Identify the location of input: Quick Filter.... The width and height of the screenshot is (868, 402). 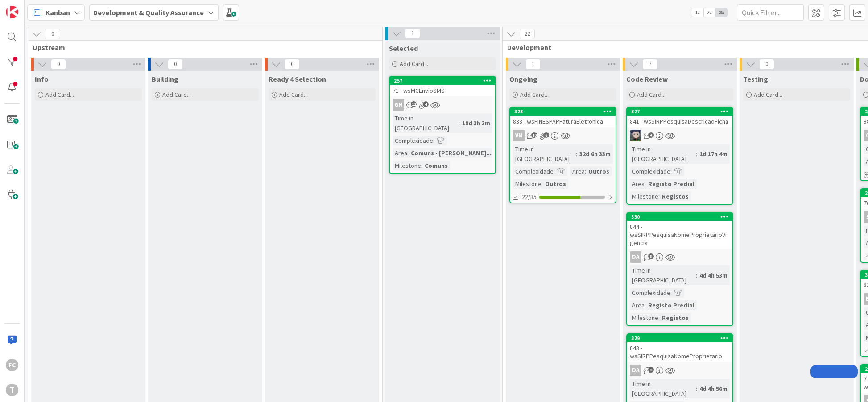
(770, 13).